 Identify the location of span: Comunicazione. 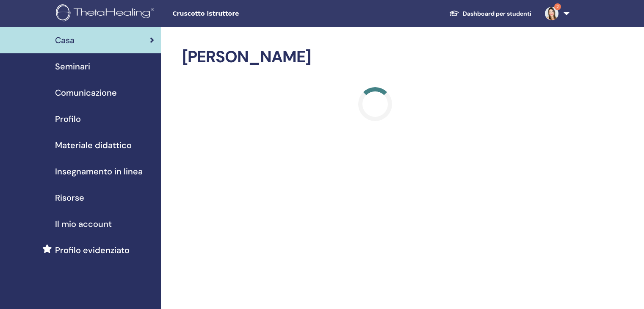
(86, 92).